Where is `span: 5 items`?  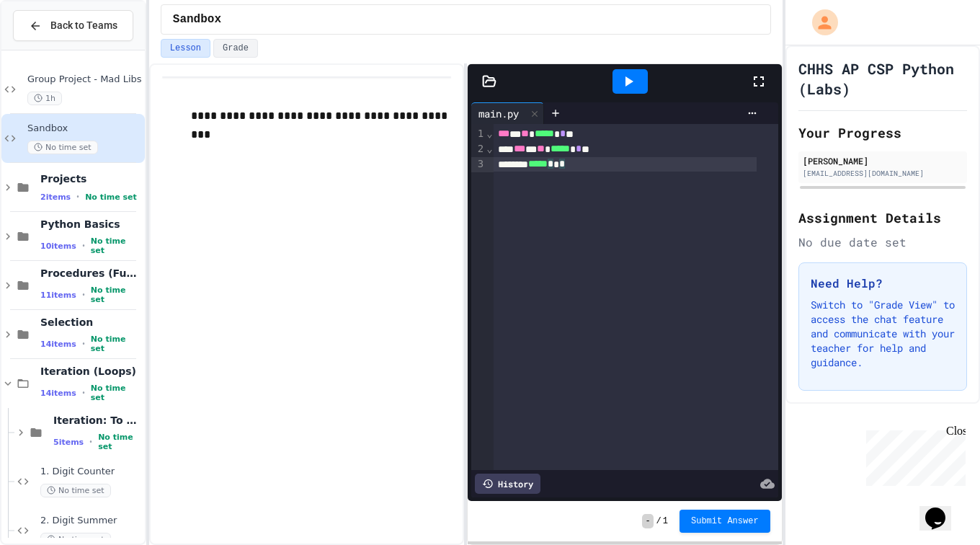
span: 5 items is located at coordinates (69, 442).